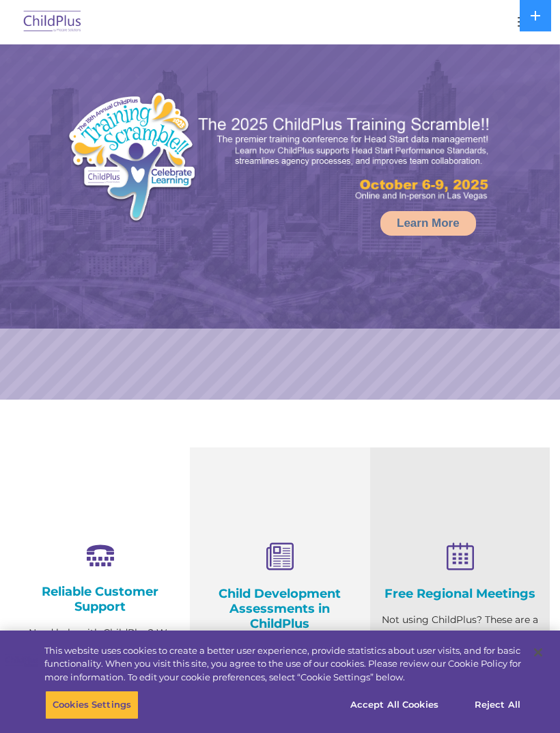  What do you see at coordinates (283, 664) in the screenshot?
I see `div: This website uses cookies to create a better user experience, provide statistics about user visit...` at bounding box center [283, 664].